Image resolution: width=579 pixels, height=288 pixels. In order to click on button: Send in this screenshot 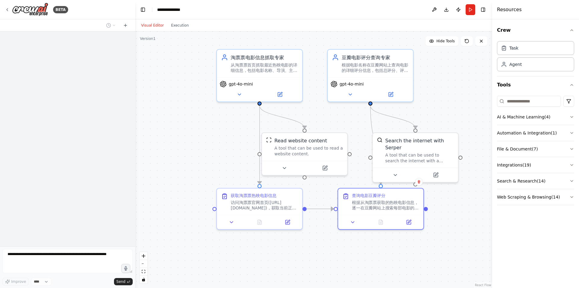, I will do `click(123, 281)`.